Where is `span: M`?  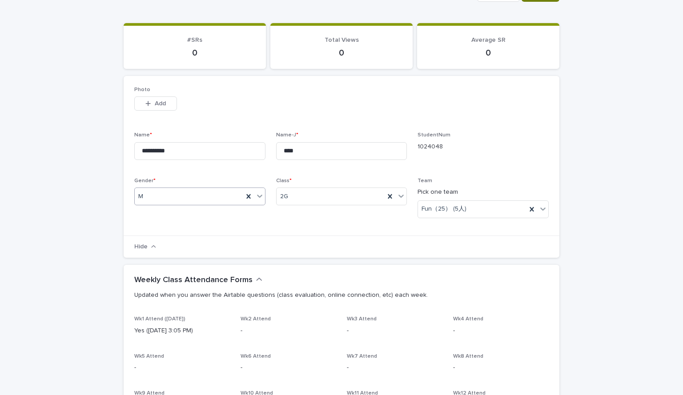
span: M is located at coordinates (140, 196).